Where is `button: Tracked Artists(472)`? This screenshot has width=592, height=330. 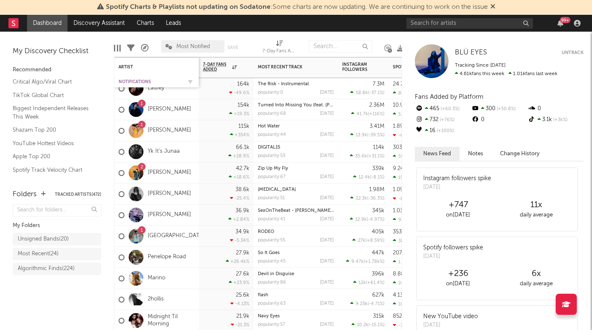
button: Tracked Artists(472) is located at coordinates (78, 195).